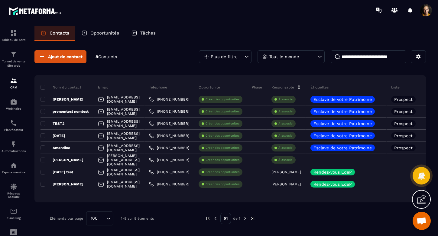 The height and width of the screenshot is (236, 438). I want to click on p: Opportunités, so click(105, 33).